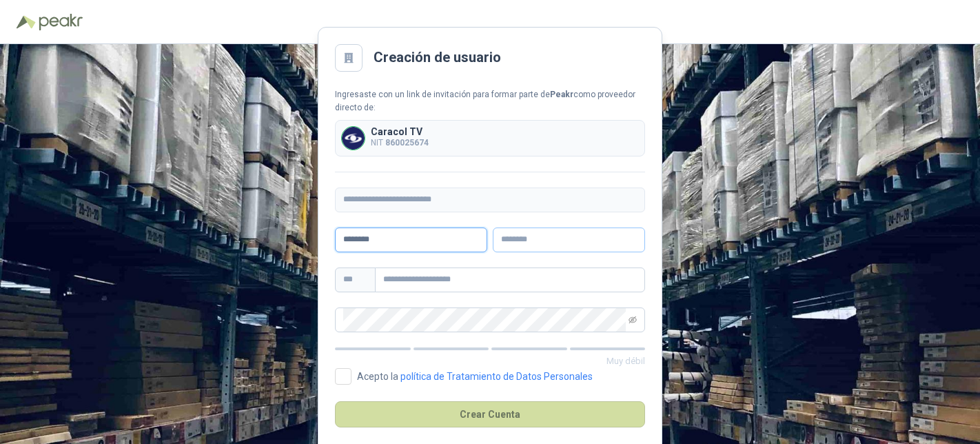  Describe the element at coordinates (475, 376) in the screenshot. I see `span: Acepto la` at that location.